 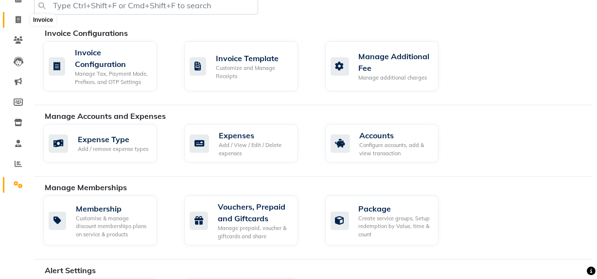 I want to click on div: Create service groups, Setup redemption by Value, time & count, so click(x=394, y=227).